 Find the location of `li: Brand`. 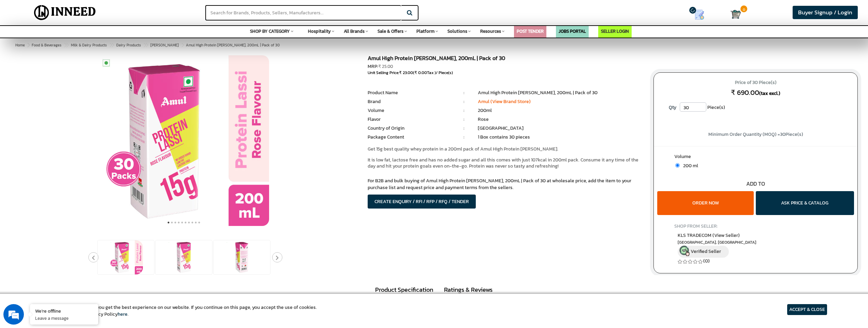

li: Brand is located at coordinates (409, 102).